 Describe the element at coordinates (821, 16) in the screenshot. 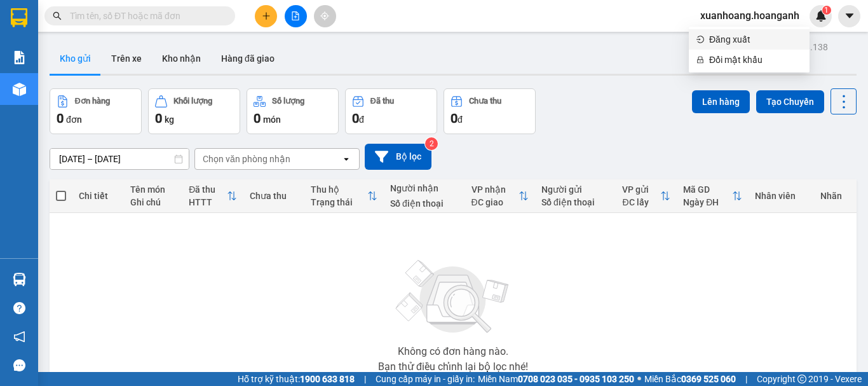

I see `img: icon-new-feature` at that location.